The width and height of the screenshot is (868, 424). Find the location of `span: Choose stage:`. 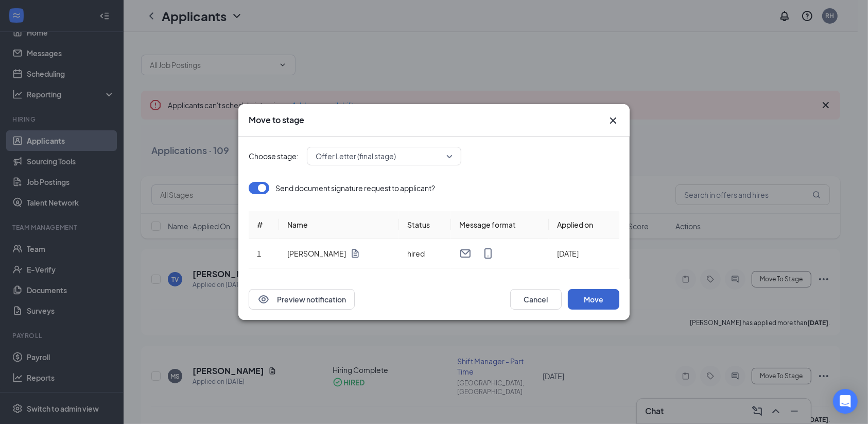

span: Choose stage: is located at coordinates (273, 156).